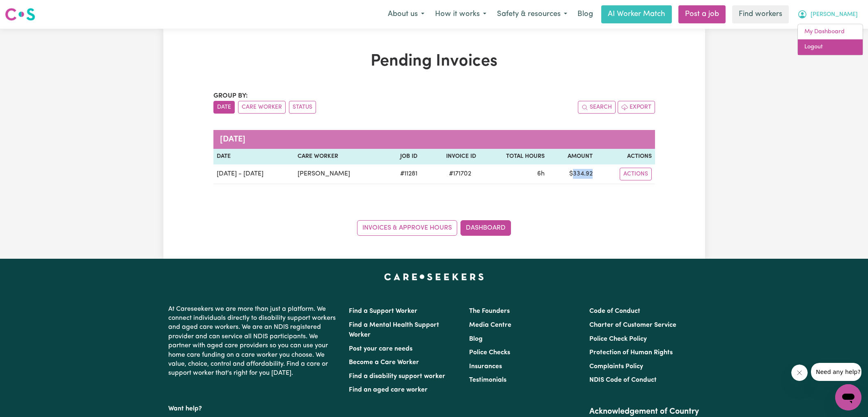 This screenshot has width=868, height=417. I want to click on a: Dashboard, so click(485, 228).